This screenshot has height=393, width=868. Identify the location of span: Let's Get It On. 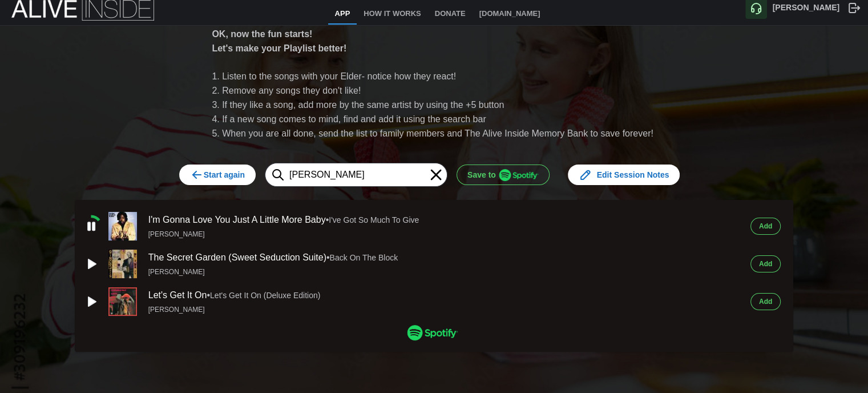
(177, 295).